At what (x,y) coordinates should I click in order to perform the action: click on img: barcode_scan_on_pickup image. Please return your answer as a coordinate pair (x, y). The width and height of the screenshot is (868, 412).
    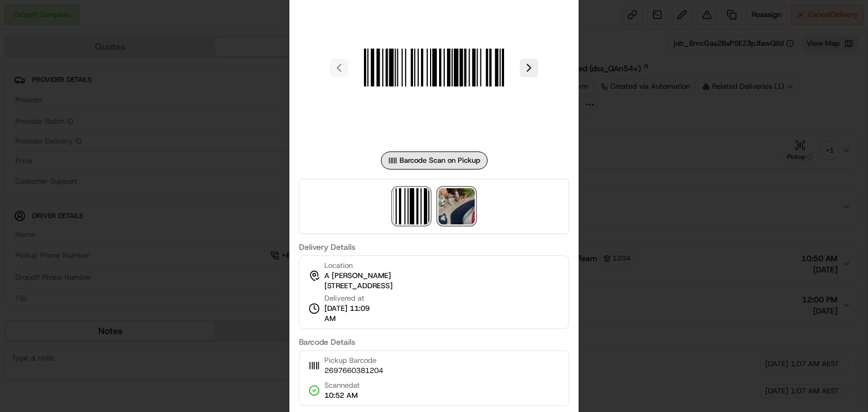
    Looking at the image, I should click on (411, 206).